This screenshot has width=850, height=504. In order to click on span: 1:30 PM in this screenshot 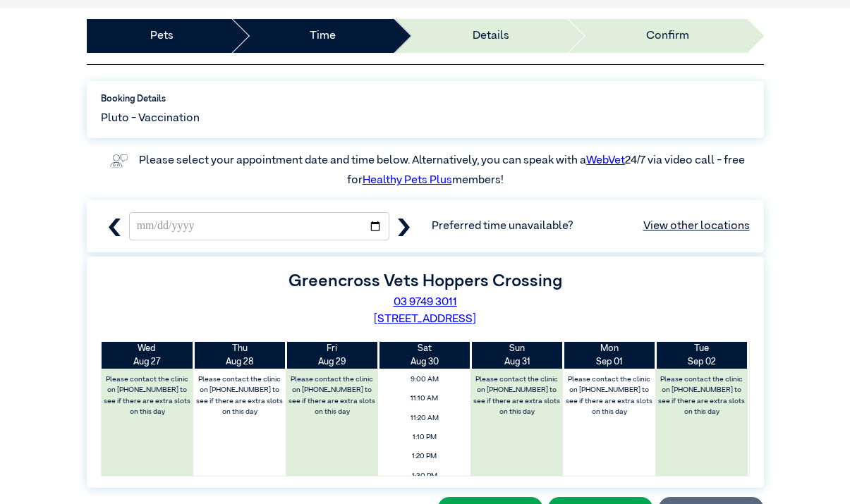, I will do `click(425, 476)`.